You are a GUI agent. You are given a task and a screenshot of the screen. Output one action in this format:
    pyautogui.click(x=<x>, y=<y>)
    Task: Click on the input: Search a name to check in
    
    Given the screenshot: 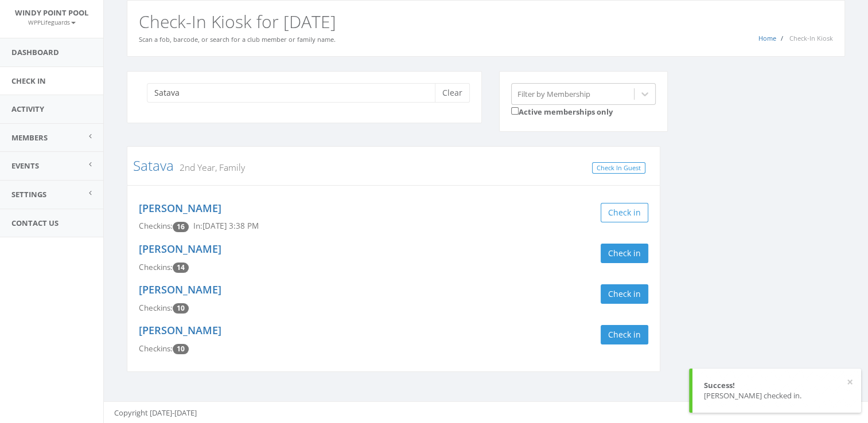 What is the action you would take?
    pyautogui.click(x=295, y=93)
    